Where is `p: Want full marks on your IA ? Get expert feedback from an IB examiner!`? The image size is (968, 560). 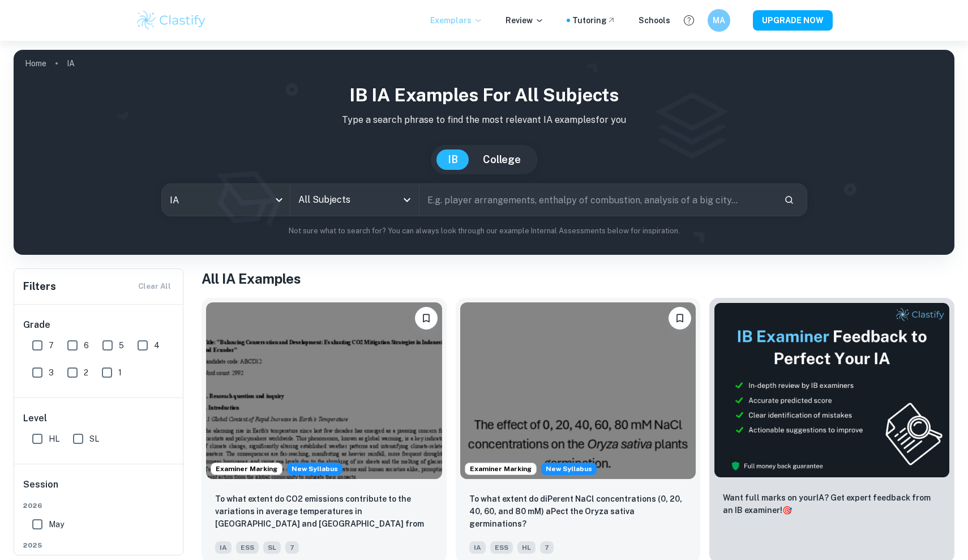 p: Want full marks on your IA ? Get expert feedback from an IB examiner! is located at coordinates (831, 504).